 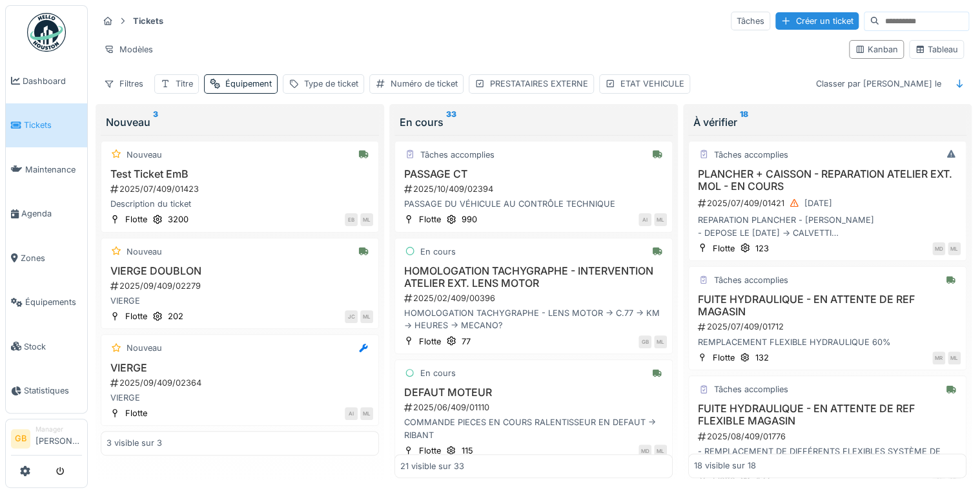 What do you see at coordinates (533, 428) in the screenshot?
I see `div: COMMANDE PIECES EN COURS RALENTISSEUR EN DEFAUT -> RIBANT` at bounding box center [533, 428].